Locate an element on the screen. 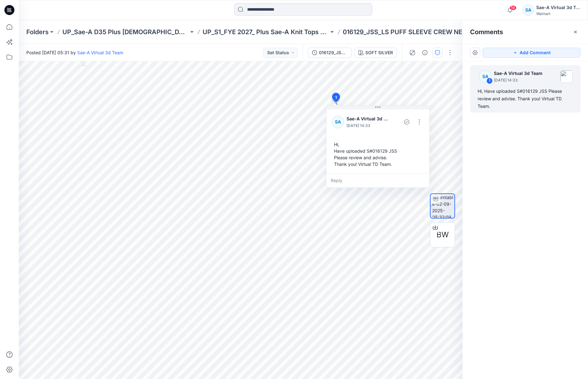 This screenshot has width=588, height=379. p: 016129_JSS_LS PUFF SLEEVE CREW NECK TOP is located at coordinates (406, 32).